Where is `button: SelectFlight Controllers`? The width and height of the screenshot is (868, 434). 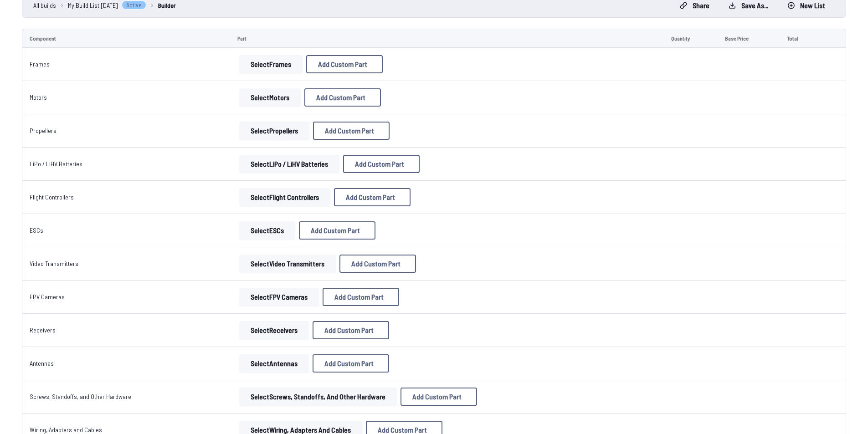
button: SelectFlight Controllers is located at coordinates (285, 197).